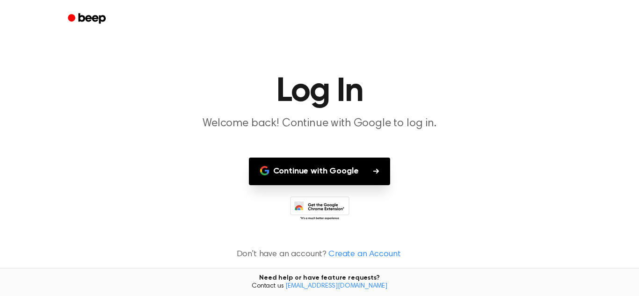 This screenshot has height=296, width=639. What do you see at coordinates (319, 287) in the screenshot?
I see `span: Contact us` at bounding box center [319, 287].